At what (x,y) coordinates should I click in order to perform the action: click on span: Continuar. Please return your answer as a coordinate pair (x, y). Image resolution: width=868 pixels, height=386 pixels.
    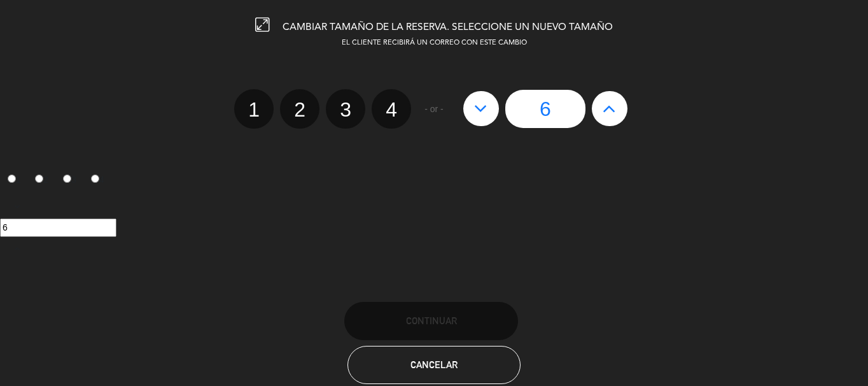
    Looking at the image, I should click on (431, 320).